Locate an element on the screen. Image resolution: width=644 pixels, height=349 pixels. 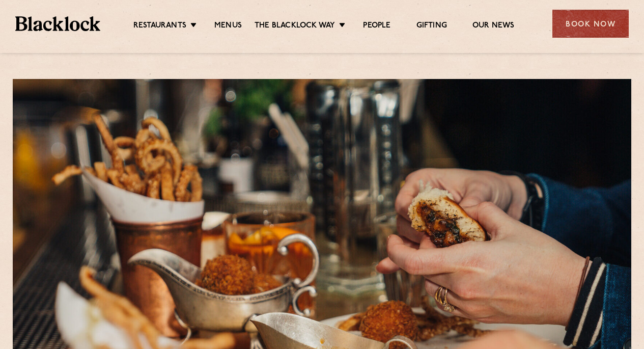
a: Gifting is located at coordinates (432, 26).